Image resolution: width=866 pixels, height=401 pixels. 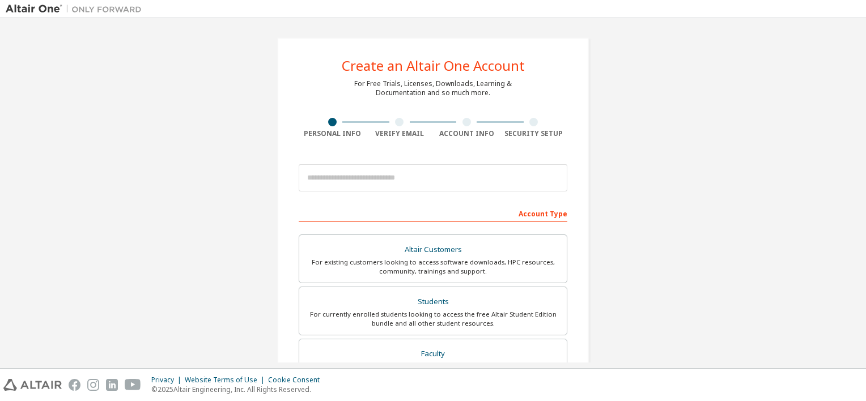 What do you see at coordinates (467, 134) in the screenshot?
I see `div: Account Info` at bounding box center [467, 134].